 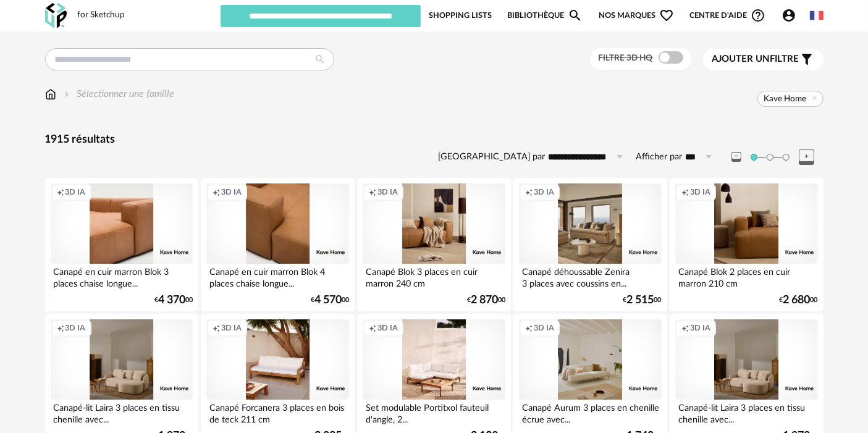 What do you see at coordinates (626, 58) in the screenshot?
I see `span: Filtre 3D HQ` at bounding box center [626, 58].